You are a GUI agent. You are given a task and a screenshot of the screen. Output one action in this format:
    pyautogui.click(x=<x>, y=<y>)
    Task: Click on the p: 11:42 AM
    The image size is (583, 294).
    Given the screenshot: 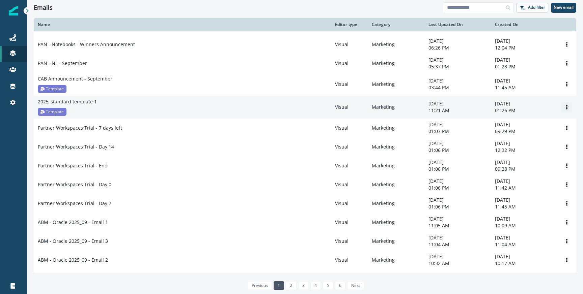 What is the action you would take?
    pyautogui.click(x=524, y=188)
    